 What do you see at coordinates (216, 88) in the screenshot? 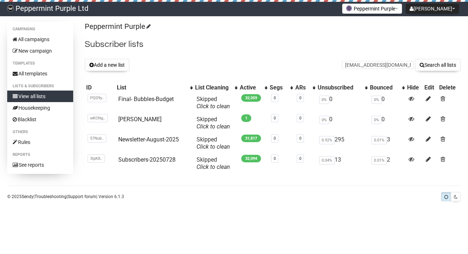
I see `th: List Cleaning: No sort applied, activate to apply an ascending sort` at bounding box center [216, 88].